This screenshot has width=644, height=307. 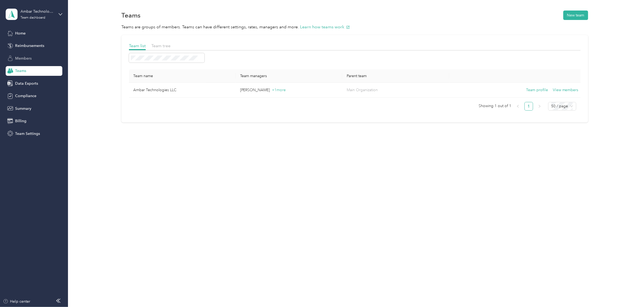 I want to click on span: + 1 more, so click(x=279, y=90).